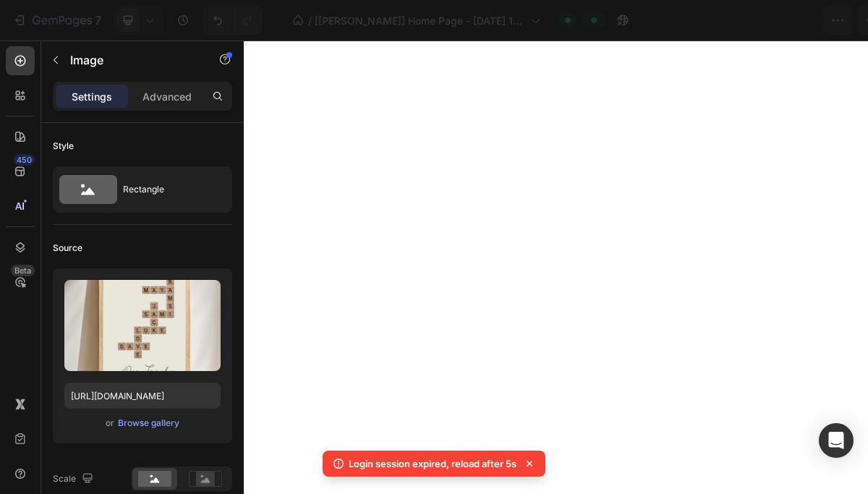  Describe the element at coordinates (132, 60) in the screenshot. I see `p: Image` at that location.